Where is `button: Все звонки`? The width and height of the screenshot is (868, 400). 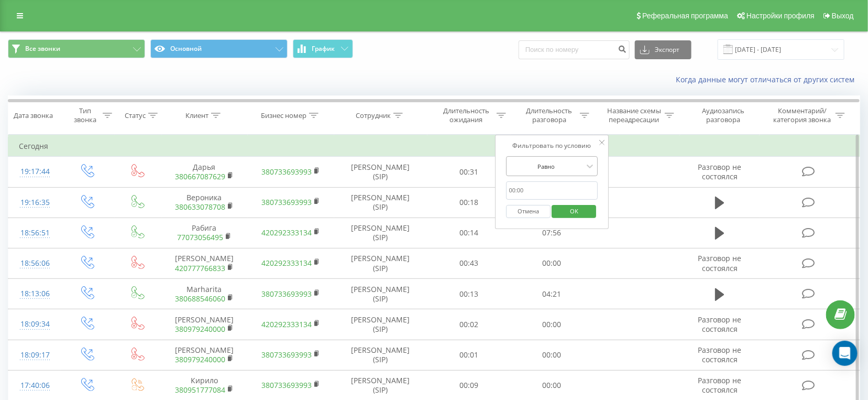 button: Все звонки is located at coordinates (76, 49).